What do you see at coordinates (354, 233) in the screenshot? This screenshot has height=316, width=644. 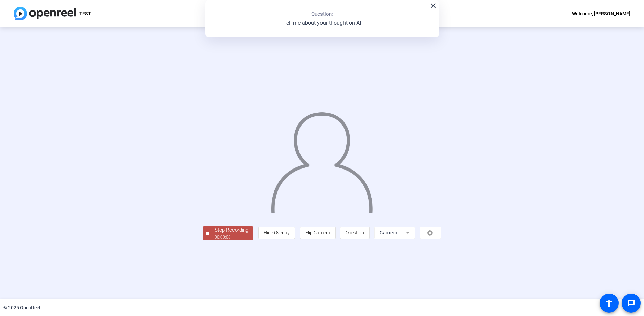 I see `span: Question` at bounding box center [354, 233].